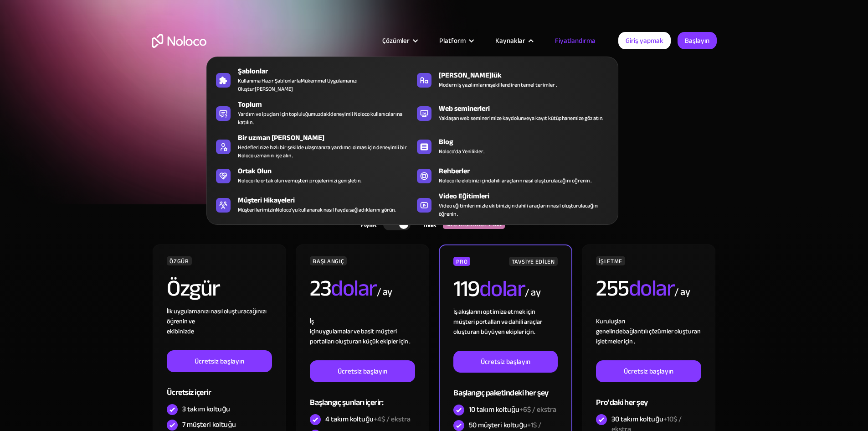 The height and width of the screenshot is (431, 868). I want to click on font: 23, so click(320, 288).